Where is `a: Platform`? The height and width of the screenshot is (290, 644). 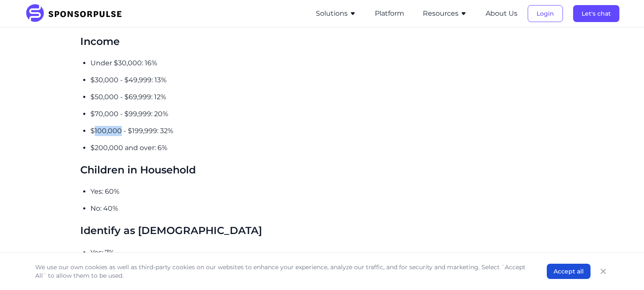 a: Platform is located at coordinates (389, 14).